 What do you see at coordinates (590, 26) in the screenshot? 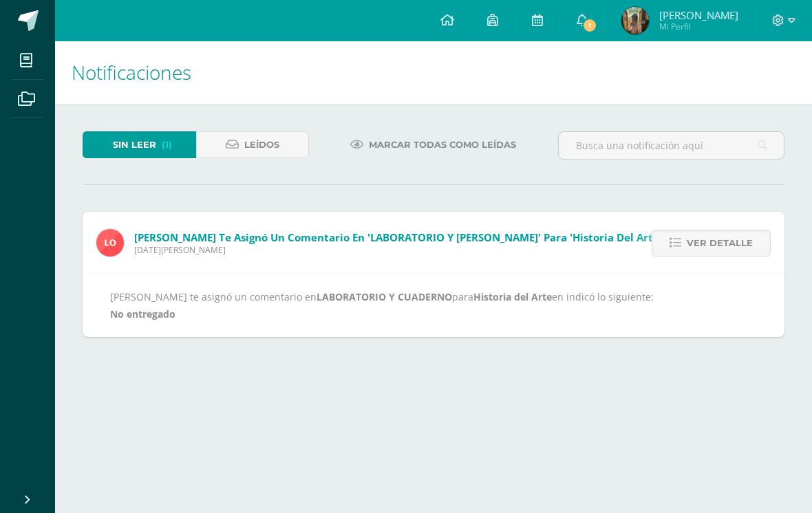
I see `span: 1` at bounding box center [590, 26].